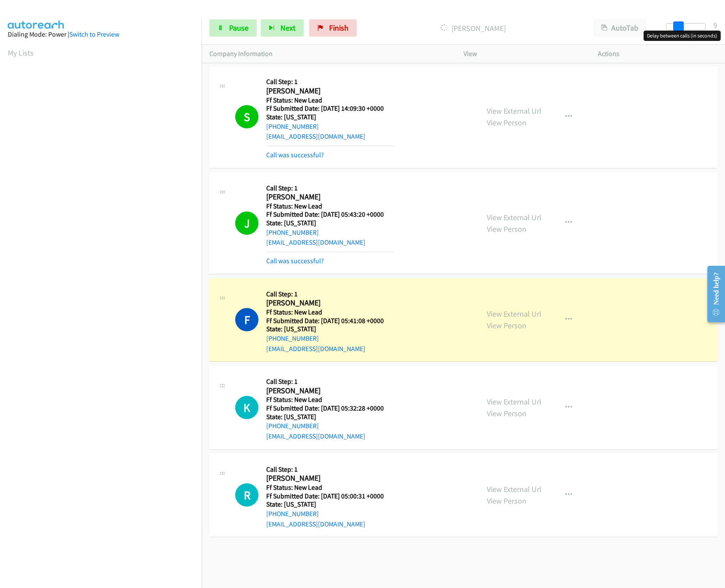  I want to click on h1: J, so click(247, 223).